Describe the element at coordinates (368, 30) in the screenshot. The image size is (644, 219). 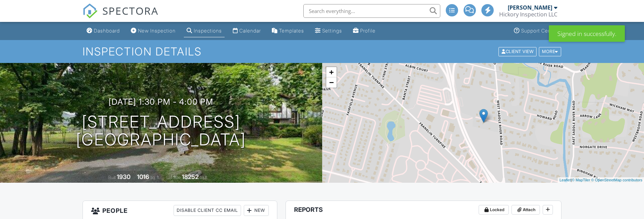
I see `div: Profile` at that location.